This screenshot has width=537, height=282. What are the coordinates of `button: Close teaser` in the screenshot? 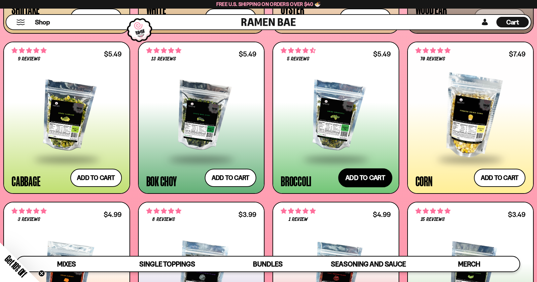 It's located at (42, 273).